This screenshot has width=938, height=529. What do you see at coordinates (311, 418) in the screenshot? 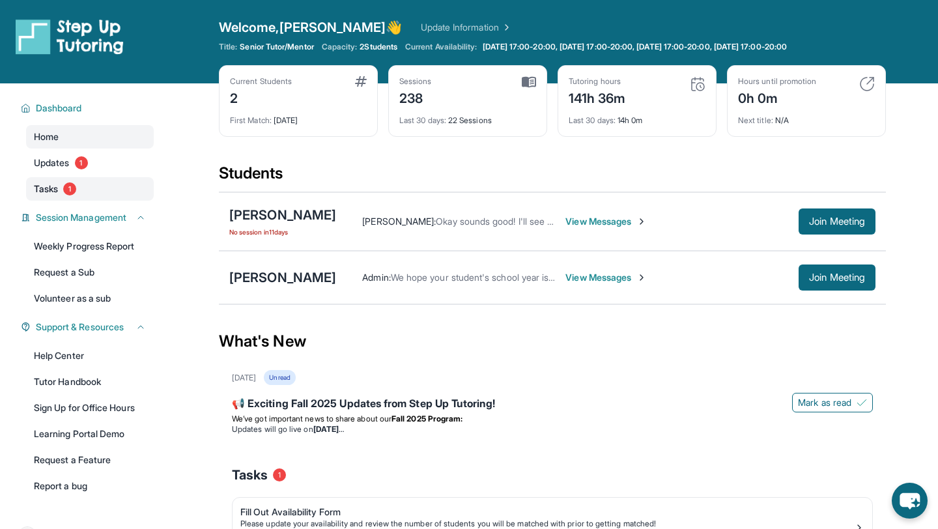
I see `span: We’ve got important news to share about our` at bounding box center [311, 418].